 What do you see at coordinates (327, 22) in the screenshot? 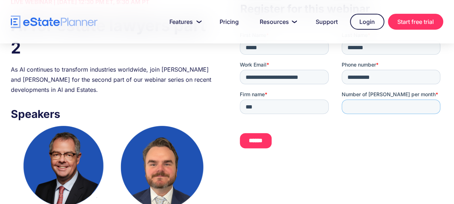
I see `a: Support` at bounding box center [327, 22].